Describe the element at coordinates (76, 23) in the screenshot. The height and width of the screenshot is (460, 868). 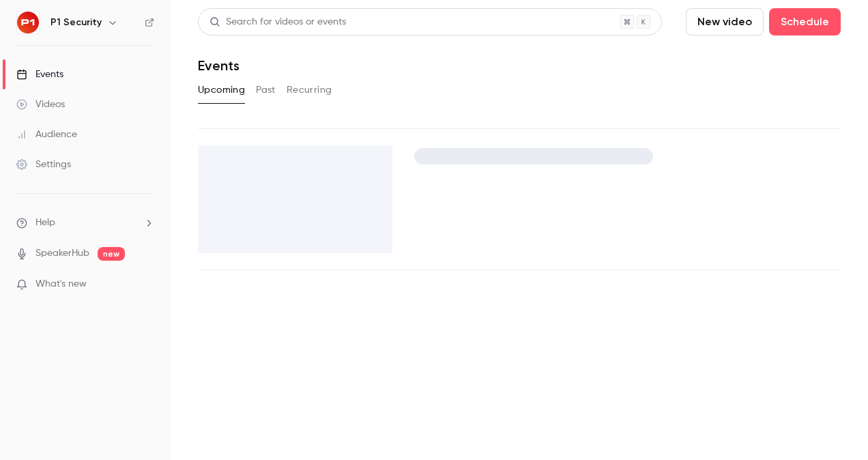
I see `h6: P1 Security` at that location.